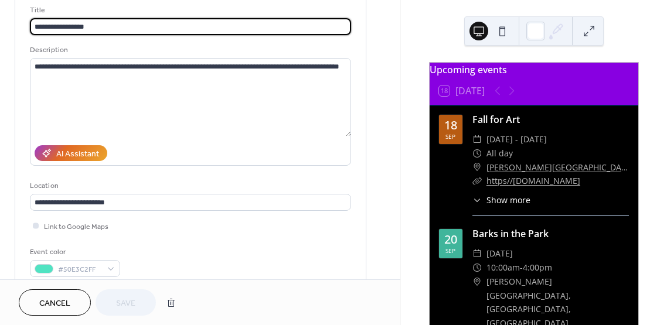  I want to click on button: Cancel, so click(54, 302).